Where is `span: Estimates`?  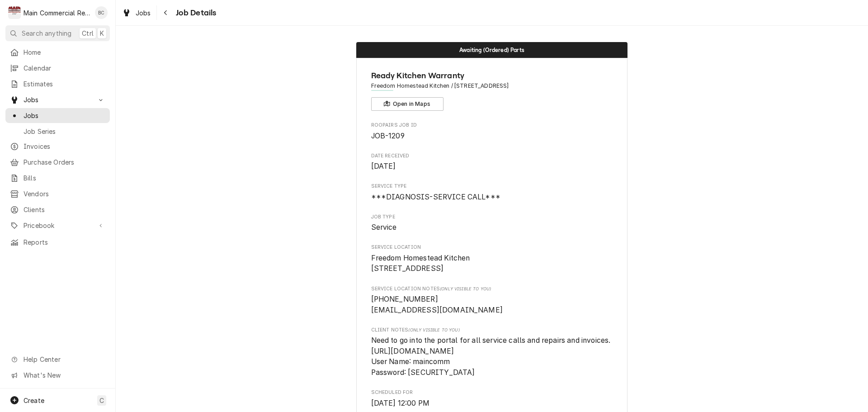 span: Estimates is located at coordinates (64, 84).